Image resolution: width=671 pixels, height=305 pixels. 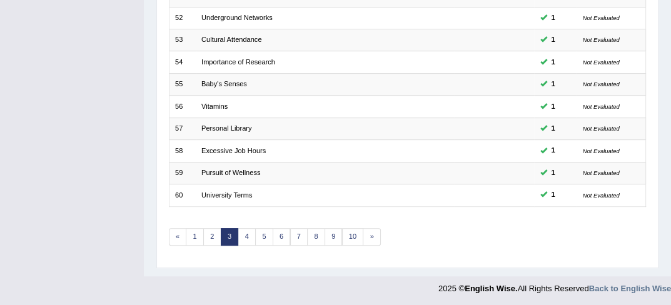 I want to click on a: 3, so click(x=229, y=237).